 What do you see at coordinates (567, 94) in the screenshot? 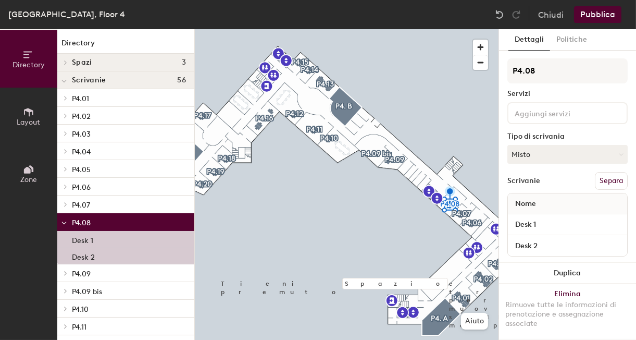
I see `div: Servizi` at bounding box center [567, 94].